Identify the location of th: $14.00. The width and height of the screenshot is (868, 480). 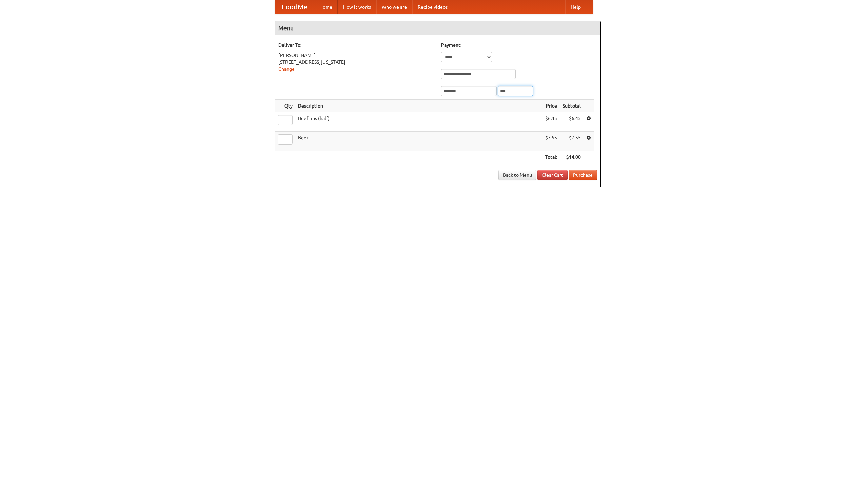
(572, 157).